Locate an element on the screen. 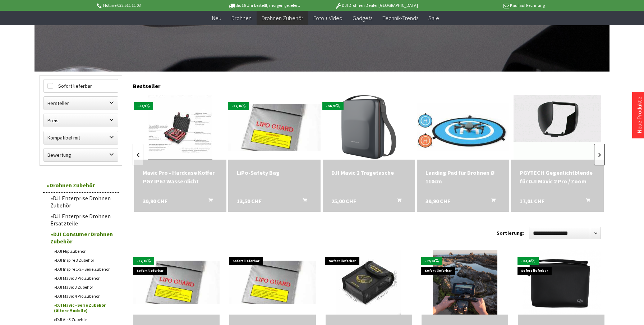 Image resolution: width=644 pixels, height=325 pixels. a: LiPo-Safety Bag 13,50 CHF In den Warenkorb is located at coordinates (274, 173).